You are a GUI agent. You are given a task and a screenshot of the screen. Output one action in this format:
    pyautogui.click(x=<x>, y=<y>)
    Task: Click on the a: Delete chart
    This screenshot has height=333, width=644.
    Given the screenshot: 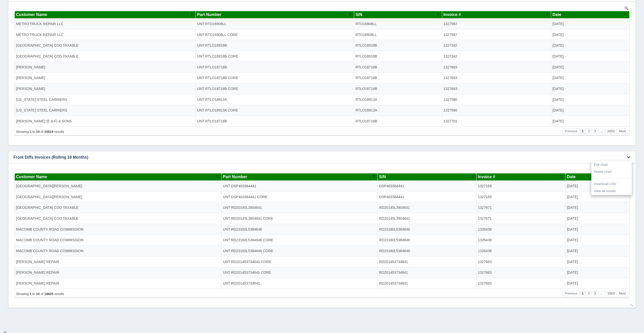 What is the action you would take?
    pyautogui.click(x=612, y=172)
    